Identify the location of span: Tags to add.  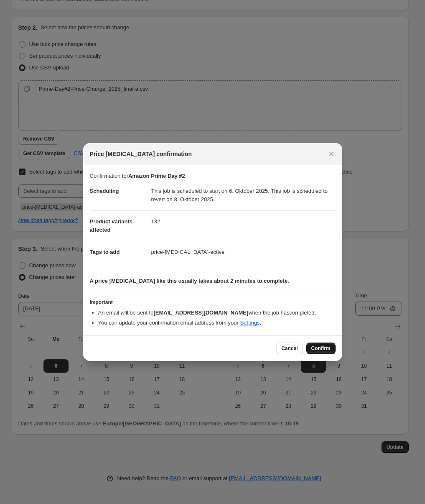
(105, 252).